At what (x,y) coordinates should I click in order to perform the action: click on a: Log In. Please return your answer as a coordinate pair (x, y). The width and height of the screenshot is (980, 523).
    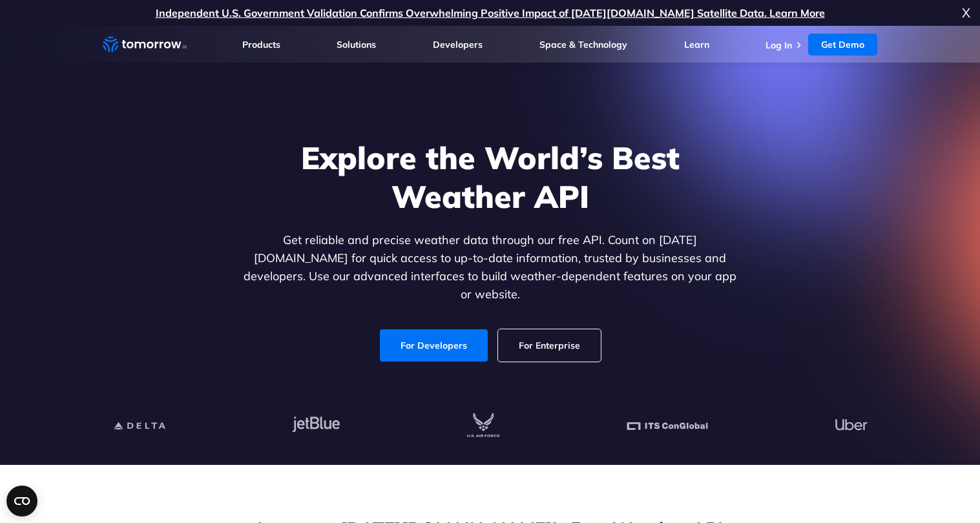
    Looking at the image, I should click on (778, 45).